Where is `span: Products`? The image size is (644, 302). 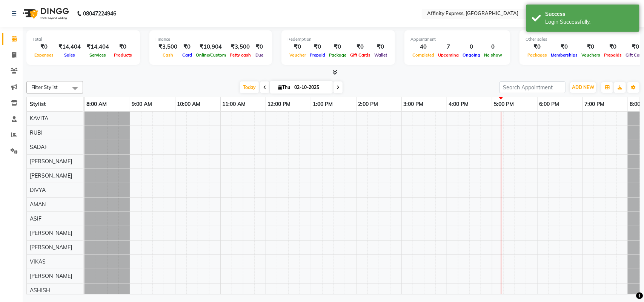
span: Products is located at coordinates (123, 55).